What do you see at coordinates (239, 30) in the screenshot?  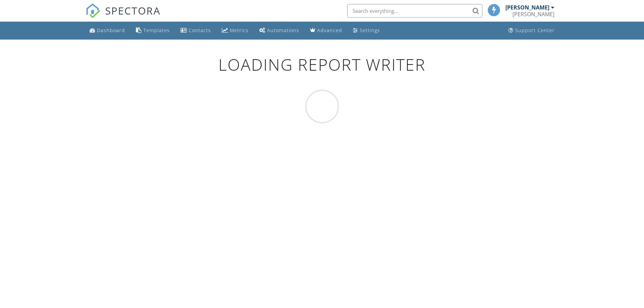 I see `div: Metrics` at bounding box center [239, 30].